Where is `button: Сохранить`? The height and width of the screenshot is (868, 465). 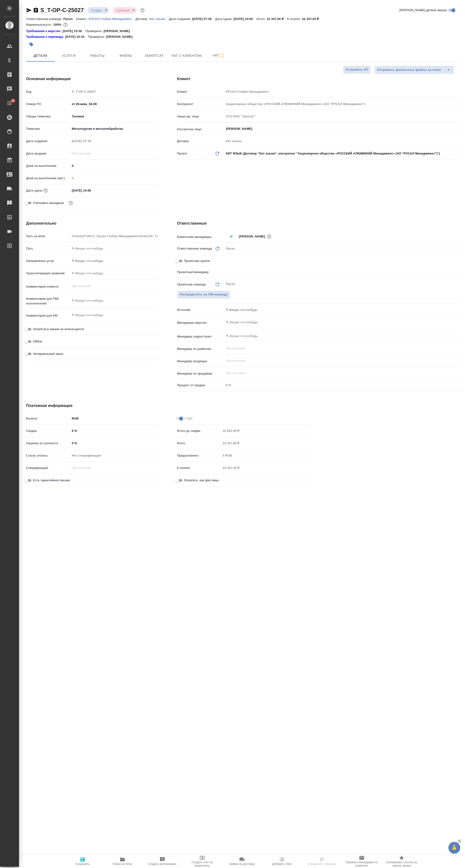
button: Сохранить is located at coordinates (83, 861).